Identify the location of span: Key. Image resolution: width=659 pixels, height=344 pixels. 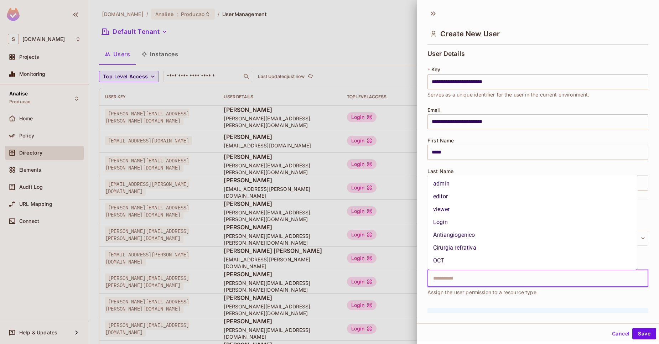
(436, 70).